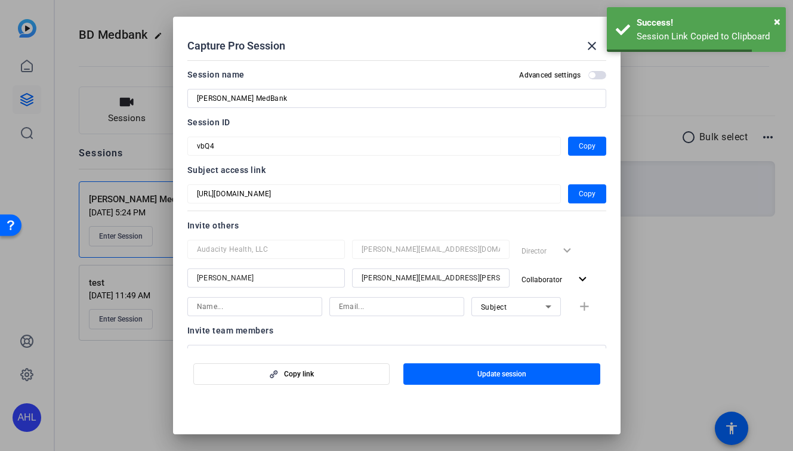 The height and width of the screenshot is (451, 793). I want to click on button: Update session, so click(502, 374).